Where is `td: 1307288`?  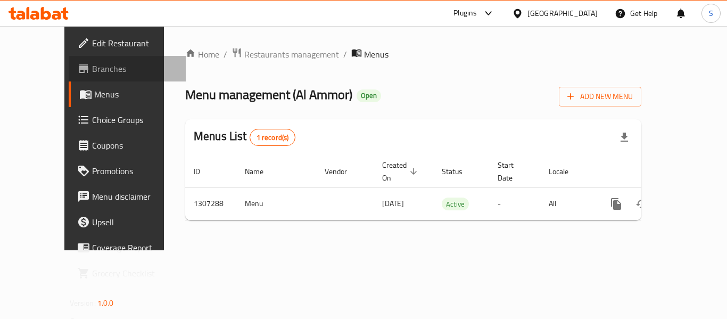 td: 1307288 is located at coordinates (211, 203).